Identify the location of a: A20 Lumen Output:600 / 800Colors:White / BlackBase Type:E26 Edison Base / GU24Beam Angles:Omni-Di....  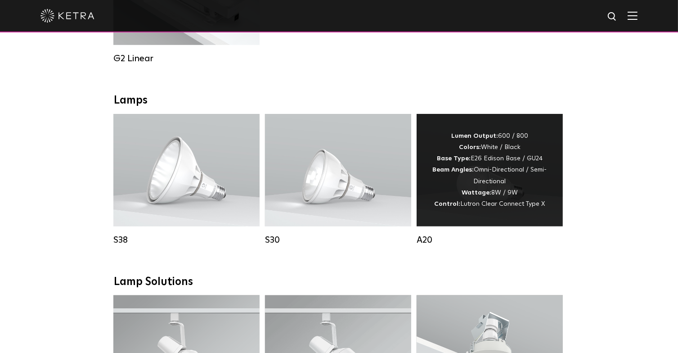
(489, 179).